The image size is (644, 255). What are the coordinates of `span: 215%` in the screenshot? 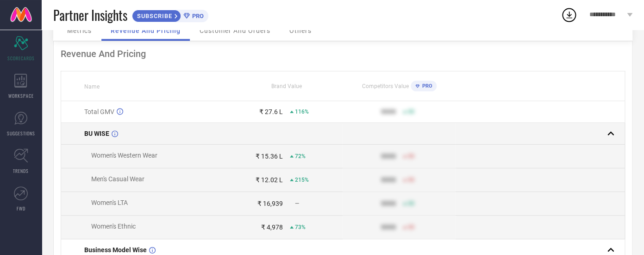 It's located at (302, 180).